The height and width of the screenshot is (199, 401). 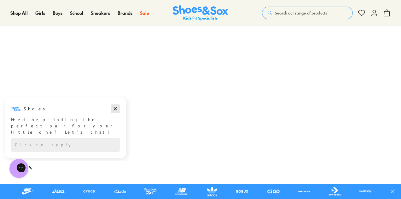 I want to click on a: Girls, so click(x=40, y=13).